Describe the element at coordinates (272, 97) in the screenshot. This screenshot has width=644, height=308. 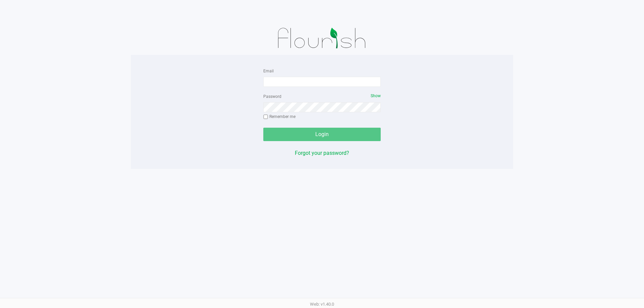
I see `label: Password` at that location.